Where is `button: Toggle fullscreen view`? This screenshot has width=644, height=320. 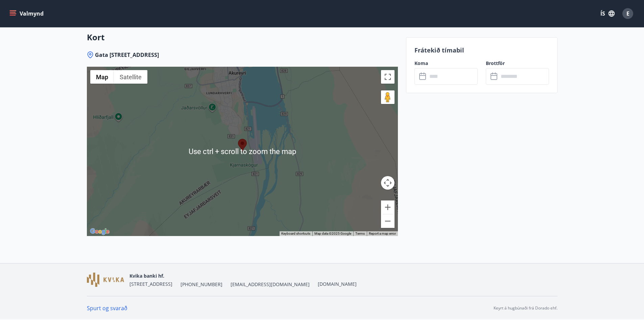 button: Toggle fullscreen view is located at coordinates (388, 77).